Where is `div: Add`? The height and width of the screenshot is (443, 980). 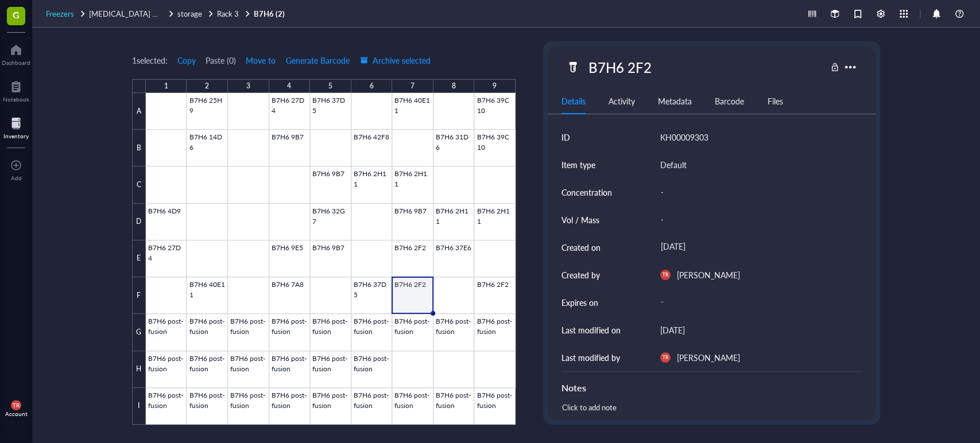 div: Add is located at coordinates (16, 178).